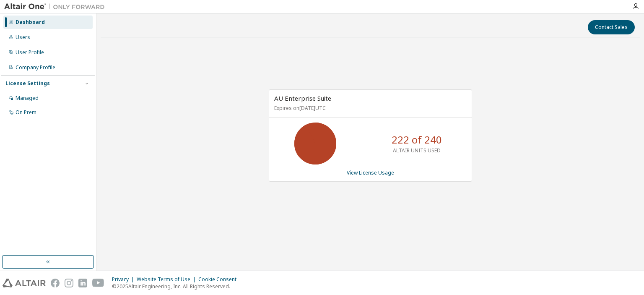 Image resolution: width=644 pixels, height=295 pixels. What do you see at coordinates (55, 282) in the screenshot?
I see `img: facebook.svg` at bounding box center [55, 282].